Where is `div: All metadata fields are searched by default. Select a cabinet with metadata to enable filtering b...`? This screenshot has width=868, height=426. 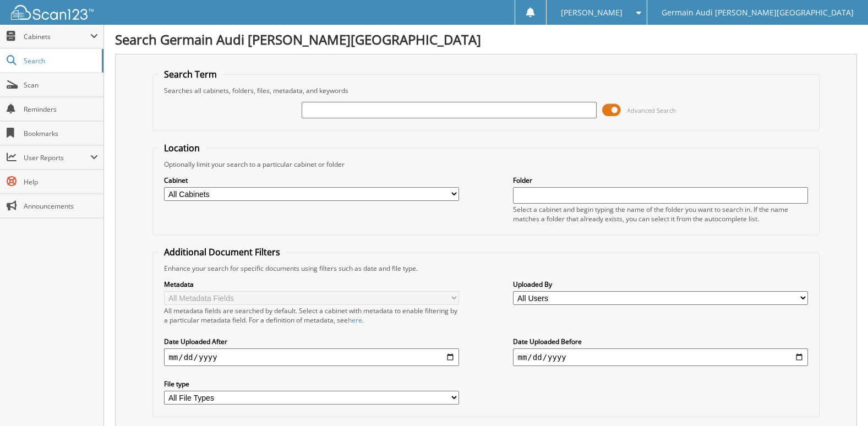
div: All metadata fields are searched by default. Select a cabinet with metadata to enable filtering b... is located at coordinates (311, 315).